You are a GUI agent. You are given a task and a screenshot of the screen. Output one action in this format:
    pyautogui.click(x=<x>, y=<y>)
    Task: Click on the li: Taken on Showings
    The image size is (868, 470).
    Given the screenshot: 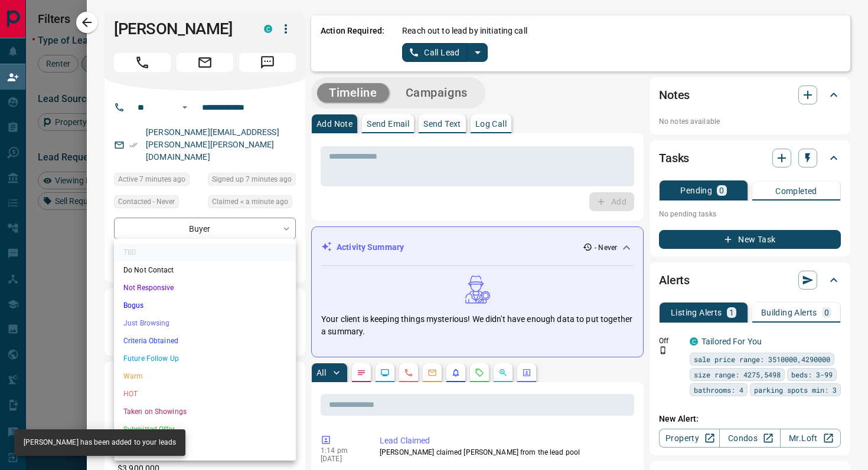 What is the action you would take?
    pyautogui.click(x=205, y=412)
    